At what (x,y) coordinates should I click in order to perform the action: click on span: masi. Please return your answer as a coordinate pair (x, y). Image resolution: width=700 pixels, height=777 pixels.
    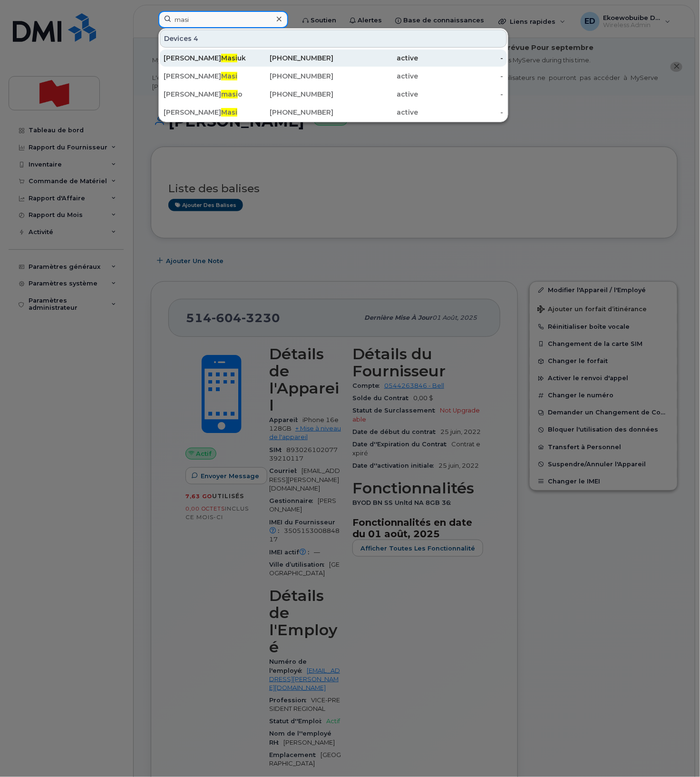
    Looking at the image, I should click on (229, 94).